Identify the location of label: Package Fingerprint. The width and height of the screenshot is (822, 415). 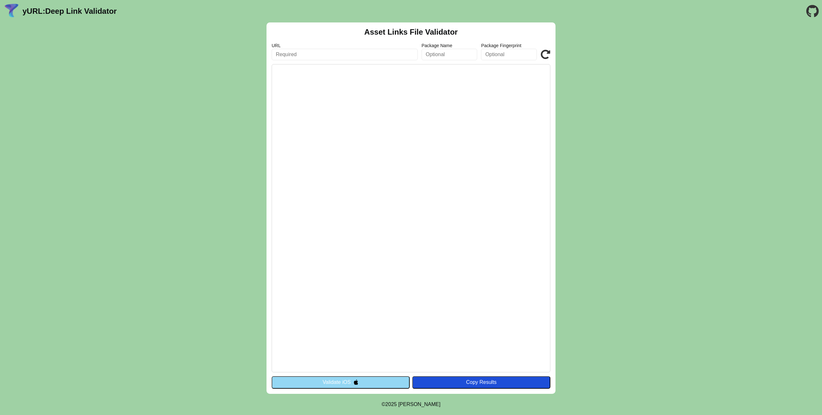
(509, 46).